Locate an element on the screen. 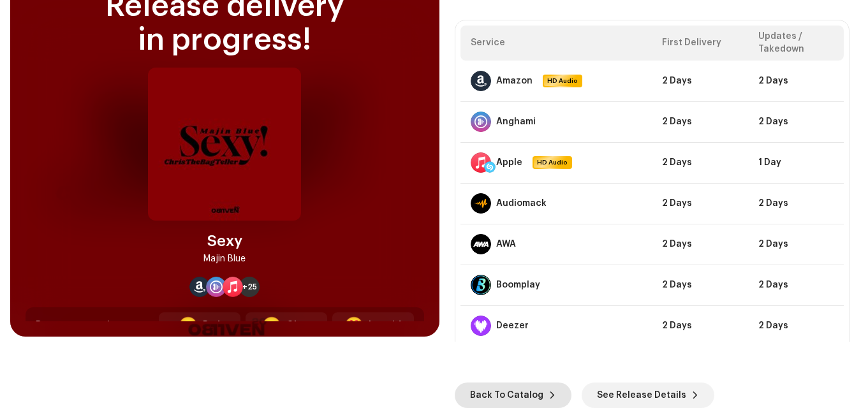 The image size is (868, 408). img: 4dd73608-c5c1-45d5-a245-2f3e8321893e is located at coordinates (224, 144).